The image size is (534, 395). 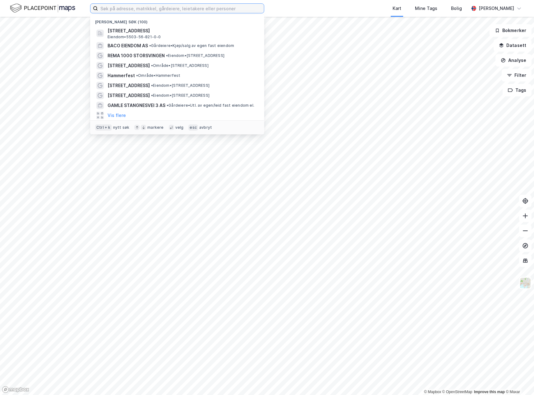 What do you see at coordinates (513, 45) in the screenshot?
I see `button: Datasett` at bounding box center [513, 45].